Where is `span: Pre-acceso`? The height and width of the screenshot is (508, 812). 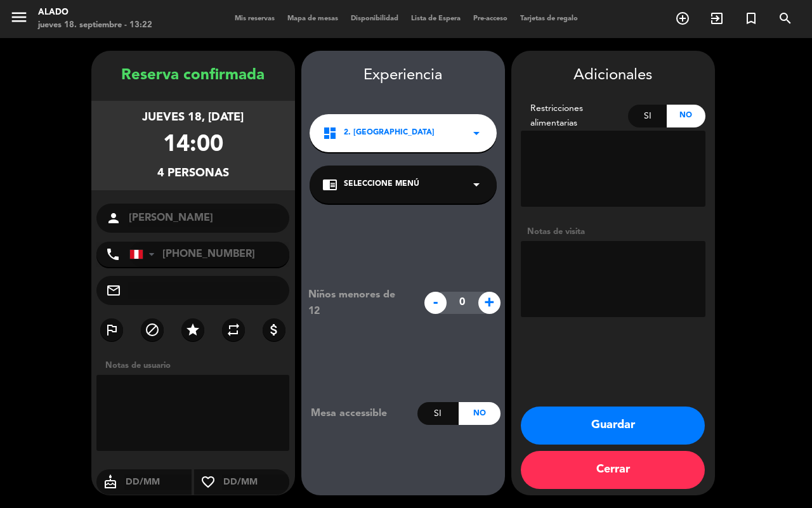 span: Pre-acceso is located at coordinates (490, 18).